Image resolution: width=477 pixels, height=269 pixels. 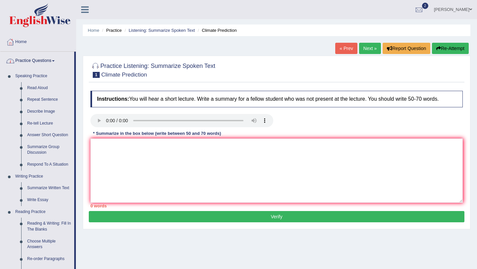 What do you see at coordinates (124, 75) in the screenshot?
I see `small: Climate Prediction` at bounding box center [124, 75].